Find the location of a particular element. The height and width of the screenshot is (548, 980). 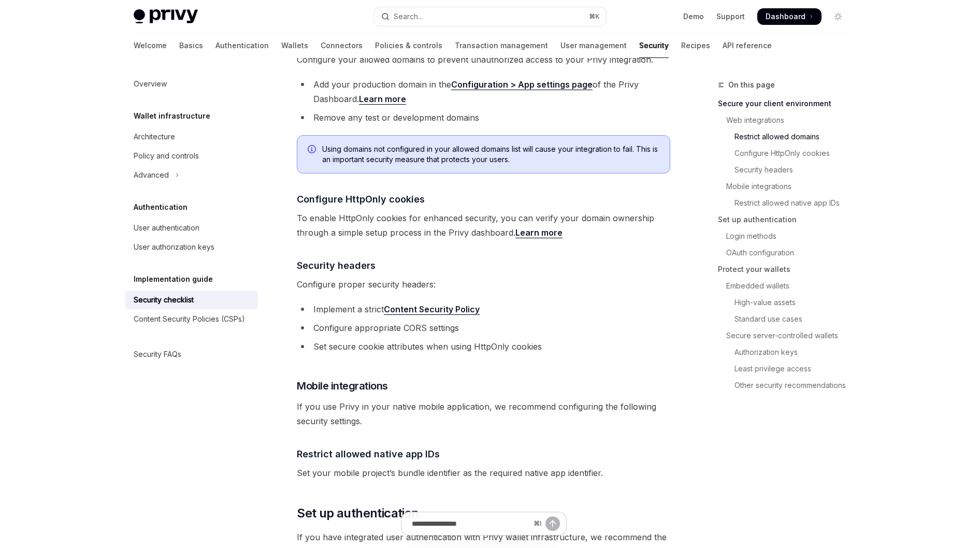

a: User authentication is located at coordinates (192, 228).